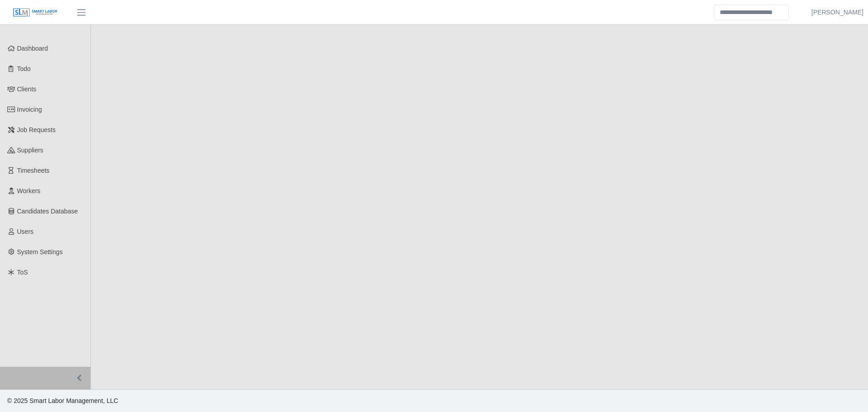 This screenshot has height=412, width=868. I want to click on span: © 2025 Smart Labor Management, LLC, so click(62, 401).